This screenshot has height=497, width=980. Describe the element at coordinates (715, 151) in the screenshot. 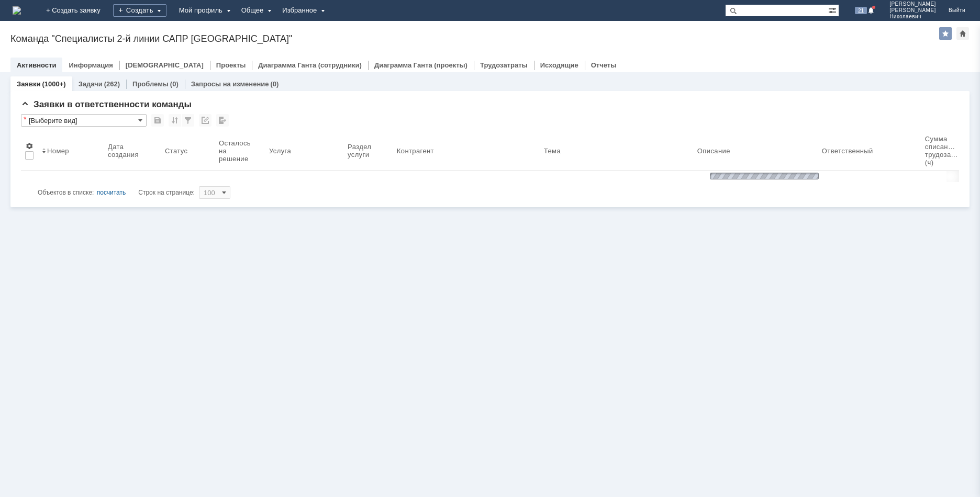

I see `div: Описание` at that location.